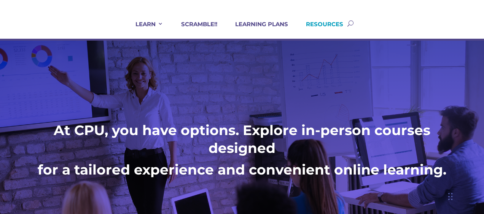  What do you see at coordinates (450, 197) in the screenshot?
I see `div: Drag` at bounding box center [450, 197].